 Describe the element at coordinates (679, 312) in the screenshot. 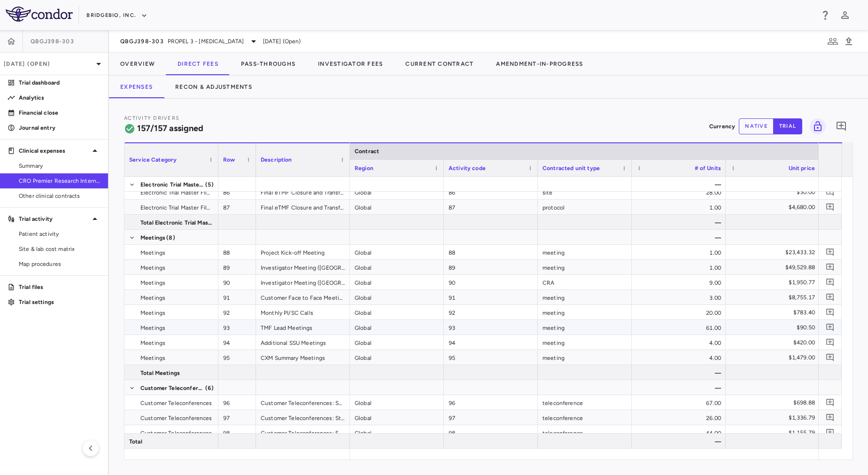

I see `div: 20.00` at that location.